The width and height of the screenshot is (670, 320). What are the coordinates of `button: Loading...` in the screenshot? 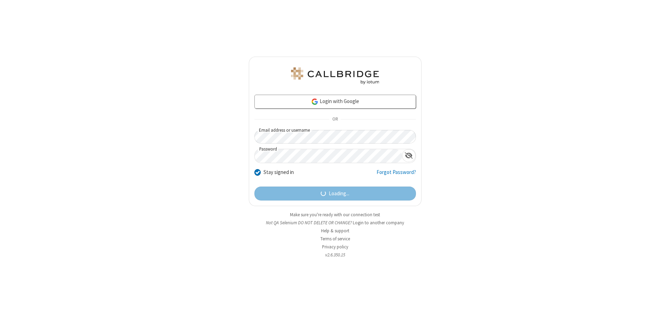 It's located at (335, 193).